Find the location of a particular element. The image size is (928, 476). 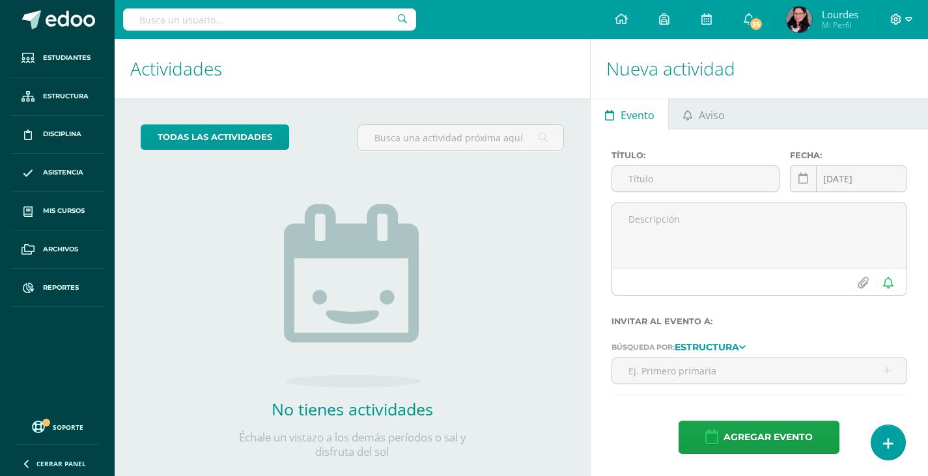

span: Evento is located at coordinates (638, 115).